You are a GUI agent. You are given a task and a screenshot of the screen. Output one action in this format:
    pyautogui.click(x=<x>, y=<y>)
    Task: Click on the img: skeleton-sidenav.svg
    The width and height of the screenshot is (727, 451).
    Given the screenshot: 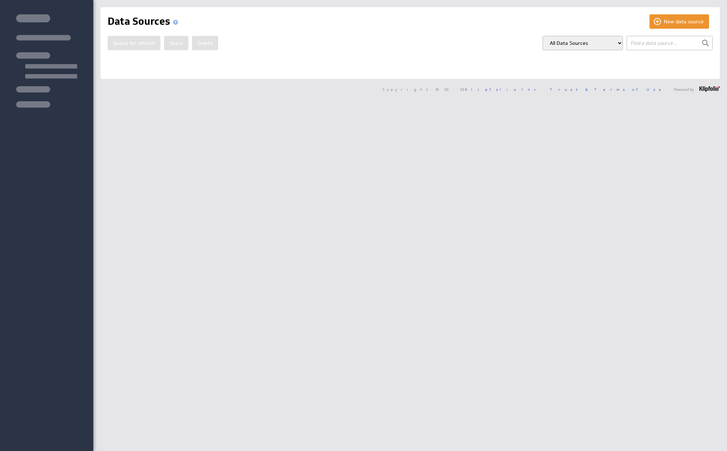 What is the action you would take?
    pyautogui.click(x=47, y=61)
    